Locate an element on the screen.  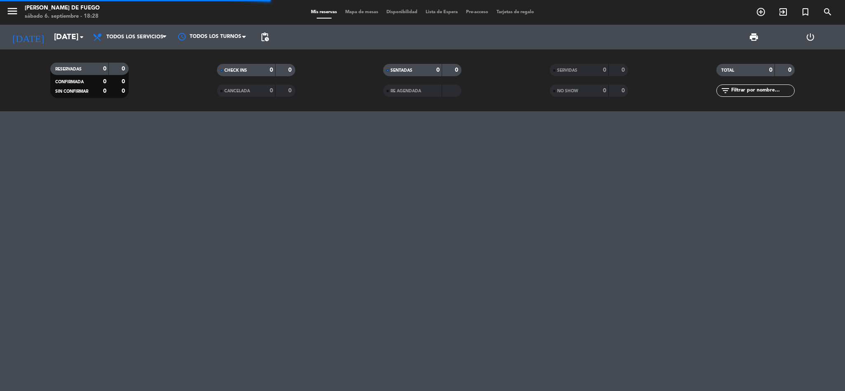
span: SIN CONFIRMAR is located at coordinates (72, 92).